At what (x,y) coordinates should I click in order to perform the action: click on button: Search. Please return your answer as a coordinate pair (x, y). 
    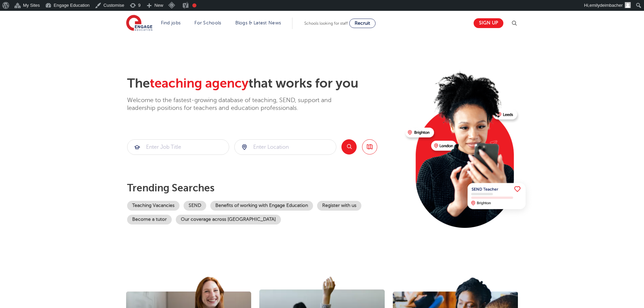
    Looking at the image, I should click on (349, 147).